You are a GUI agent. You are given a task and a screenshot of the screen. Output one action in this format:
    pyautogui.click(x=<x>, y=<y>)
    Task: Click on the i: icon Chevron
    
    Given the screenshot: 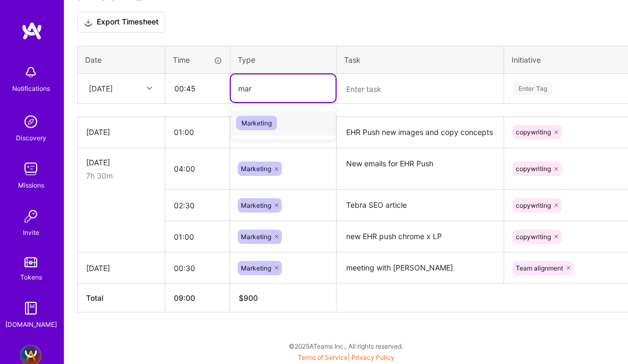 What is the action you would take?
    pyautogui.click(x=150, y=88)
    